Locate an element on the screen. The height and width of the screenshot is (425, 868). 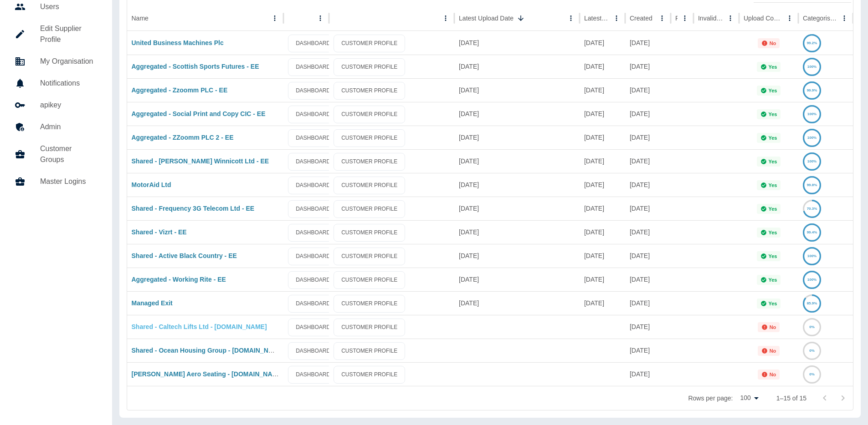
a: United Business Machines Plc is located at coordinates (178, 43).